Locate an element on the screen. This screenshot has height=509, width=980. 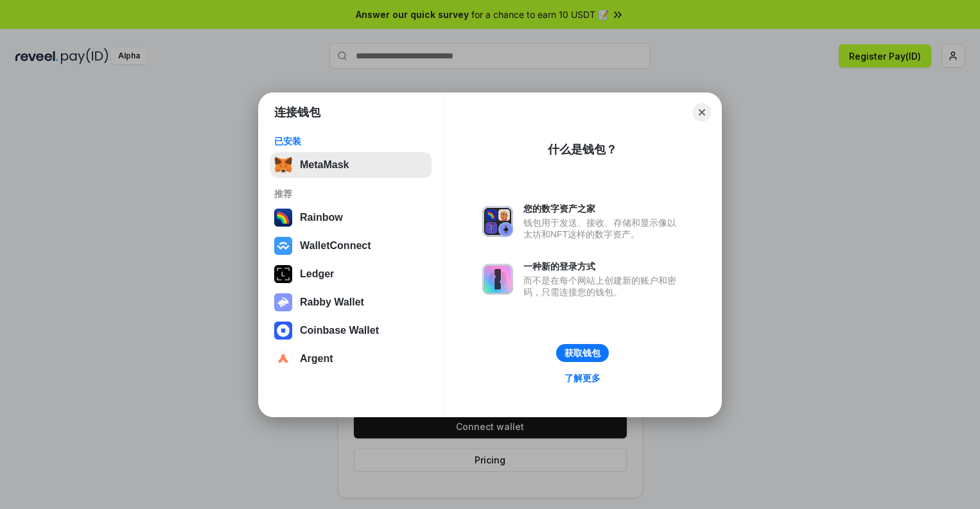
div: WalletConnect is located at coordinates (335, 246).